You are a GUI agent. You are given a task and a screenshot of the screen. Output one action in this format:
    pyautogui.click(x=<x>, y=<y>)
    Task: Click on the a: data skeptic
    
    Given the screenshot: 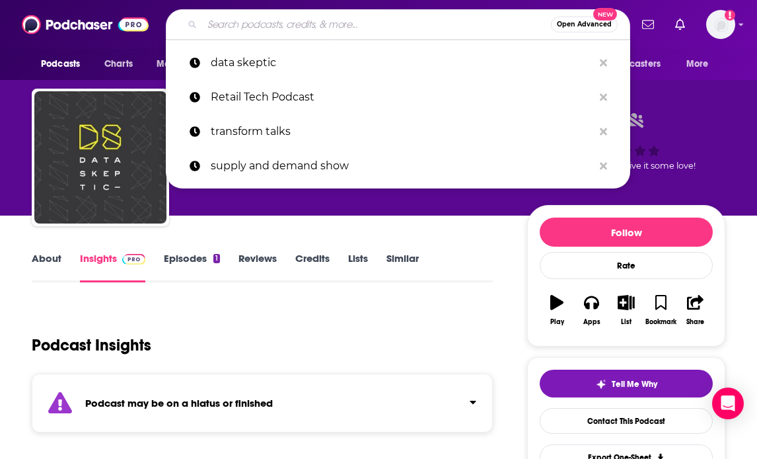 What is the action you would take?
    pyautogui.click(x=398, y=63)
    